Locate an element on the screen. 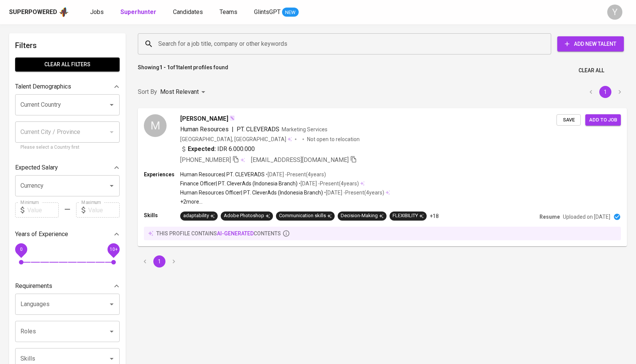 The height and width of the screenshot is (364, 636). p: +2 more ... is located at coordinates (285, 201).